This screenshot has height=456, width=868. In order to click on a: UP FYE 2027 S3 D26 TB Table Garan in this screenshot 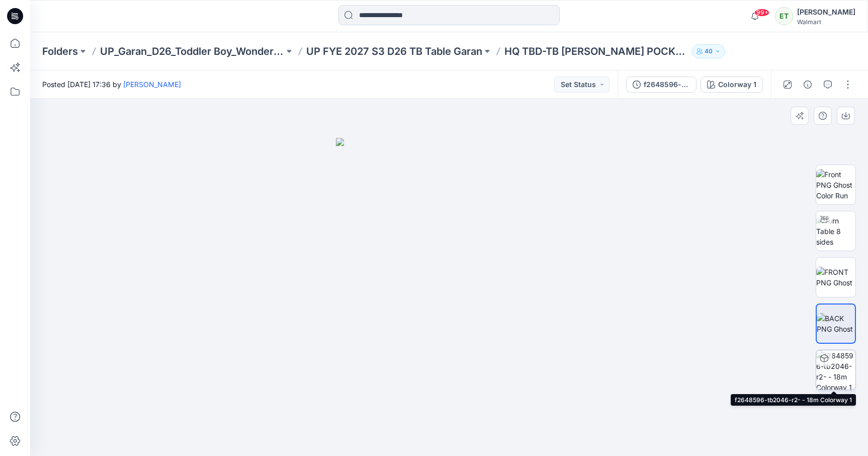, I will do `click(394, 51)`.